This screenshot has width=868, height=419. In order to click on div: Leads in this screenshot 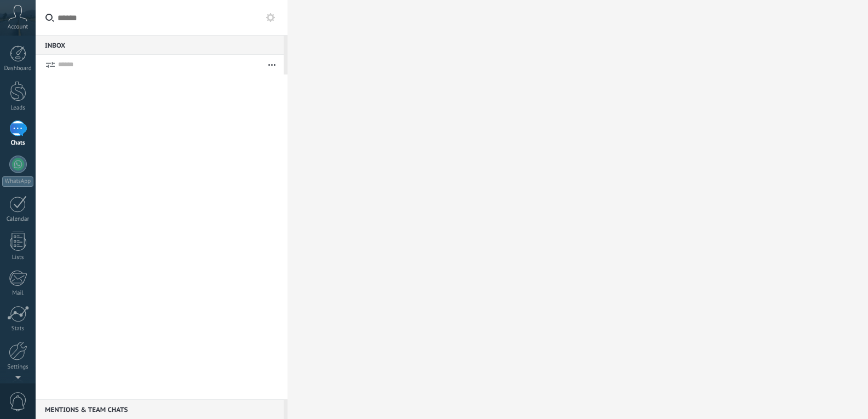, I will do `click(18, 108)`.